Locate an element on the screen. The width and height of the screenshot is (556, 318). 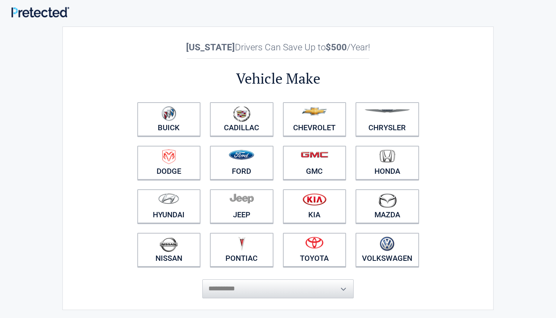
img: ford is located at coordinates (241, 155).